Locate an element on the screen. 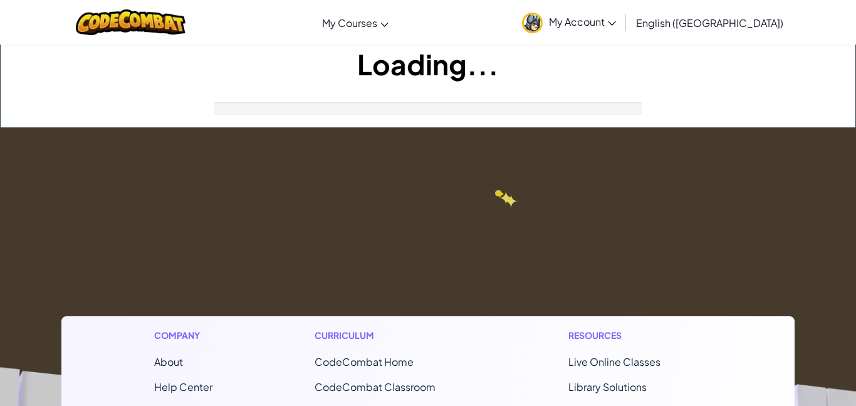 The image size is (856, 406). a: CodeCombat logo is located at coordinates (130, 22).